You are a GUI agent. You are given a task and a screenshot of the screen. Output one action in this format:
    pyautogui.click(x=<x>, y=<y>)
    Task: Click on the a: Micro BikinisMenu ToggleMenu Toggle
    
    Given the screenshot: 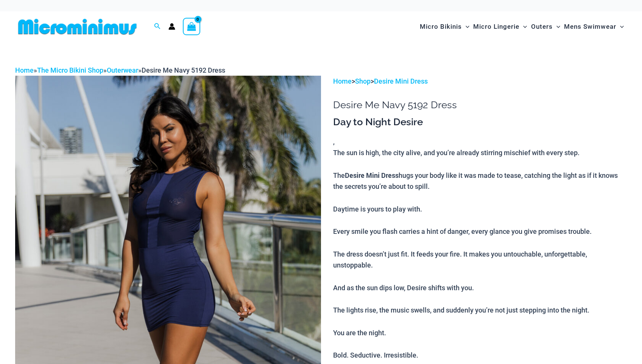 What is the action you would take?
    pyautogui.click(x=444, y=27)
    